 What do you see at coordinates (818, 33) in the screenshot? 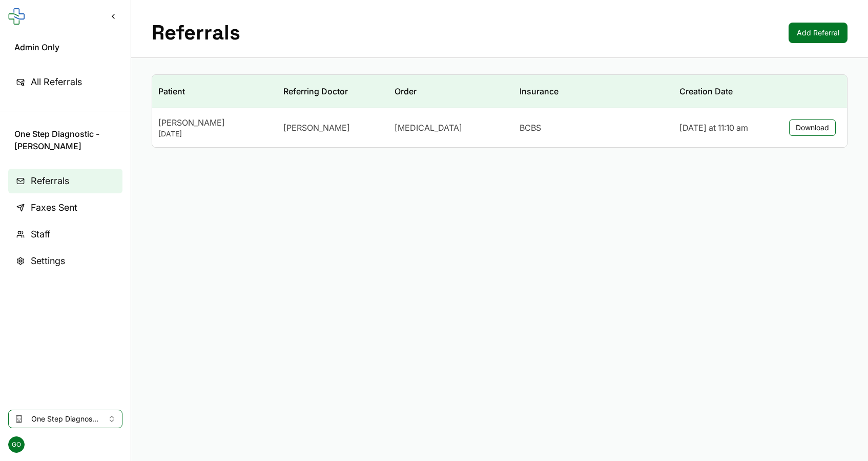
I see `a: Add Referral` at bounding box center [818, 33].